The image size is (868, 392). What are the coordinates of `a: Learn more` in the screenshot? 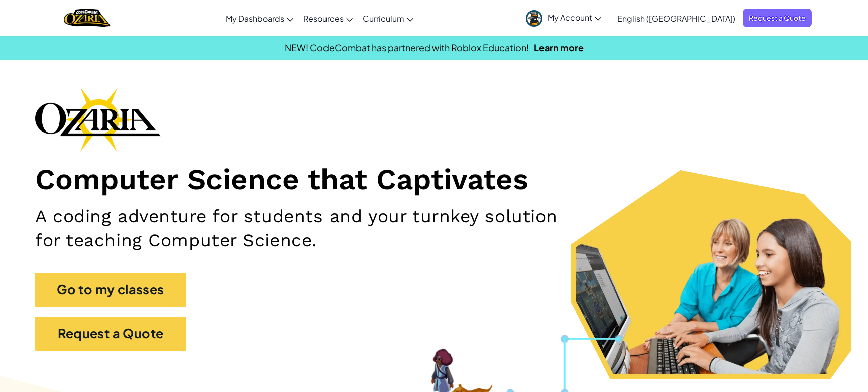 It's located at (558, 47).